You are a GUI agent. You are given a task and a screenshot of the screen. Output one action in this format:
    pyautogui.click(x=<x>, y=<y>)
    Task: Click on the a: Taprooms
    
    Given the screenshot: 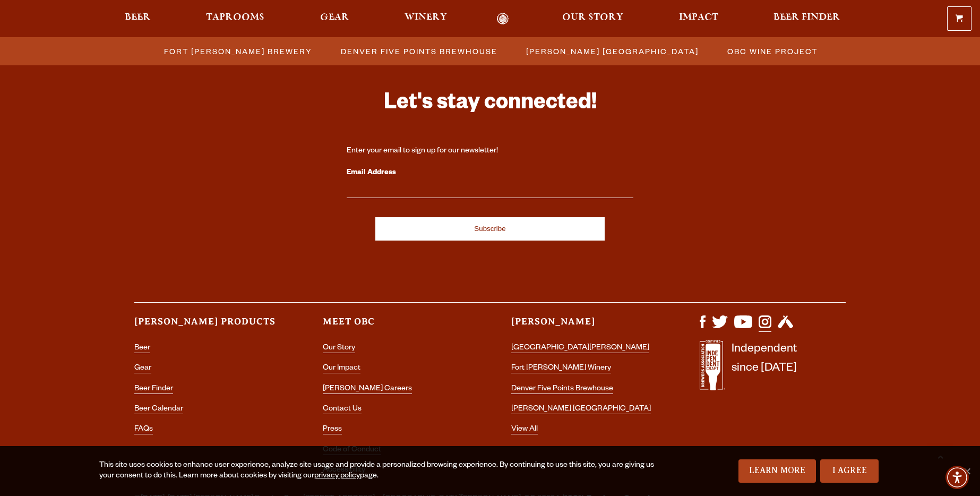 What is the action you would take?
    pyautogui.click(x=235, y=19)
    